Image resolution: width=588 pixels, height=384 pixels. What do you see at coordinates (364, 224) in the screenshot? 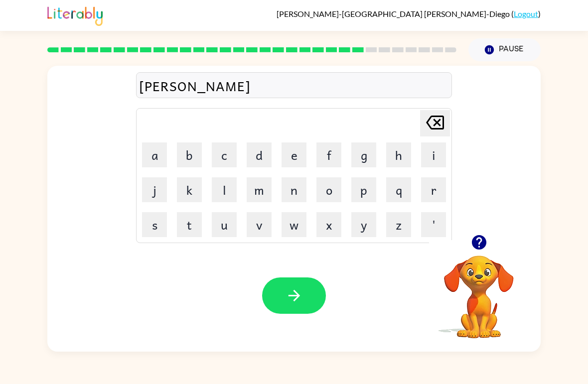
I see `button: y` at bounding box center [364, 224].